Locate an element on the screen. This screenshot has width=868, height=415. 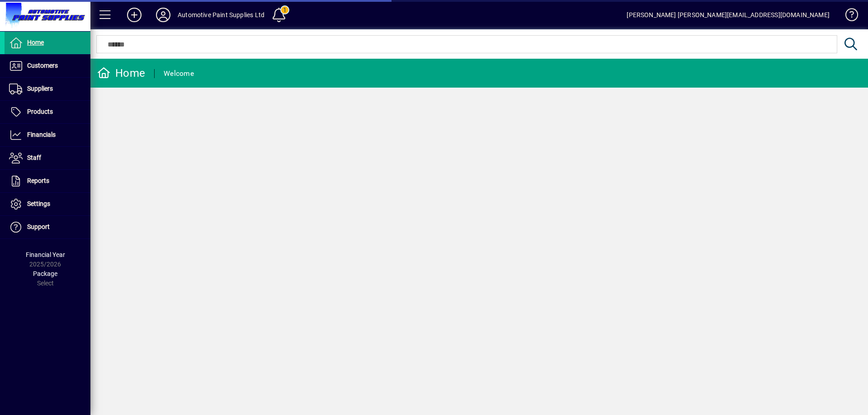
button: Profile is located at coordinates (163, 15).